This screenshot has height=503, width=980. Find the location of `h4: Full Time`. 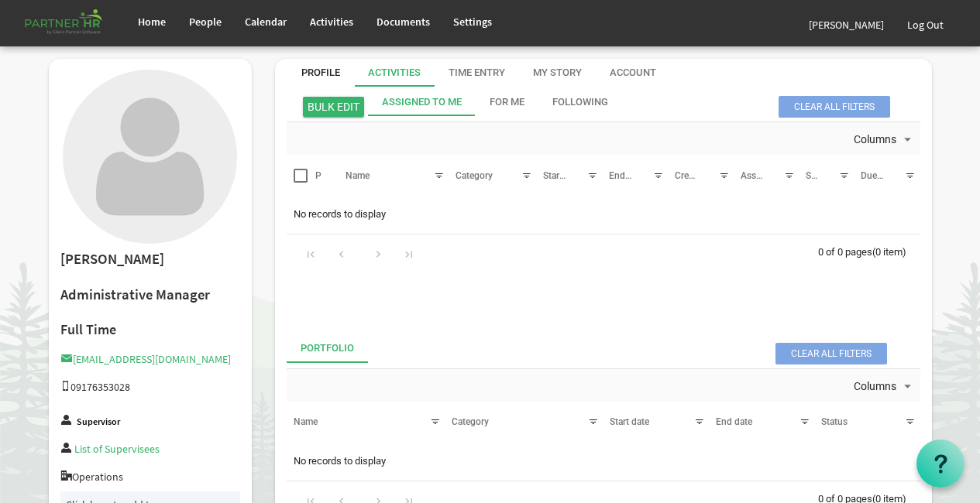

h4: Full Time is located at coordinates (150, 330).